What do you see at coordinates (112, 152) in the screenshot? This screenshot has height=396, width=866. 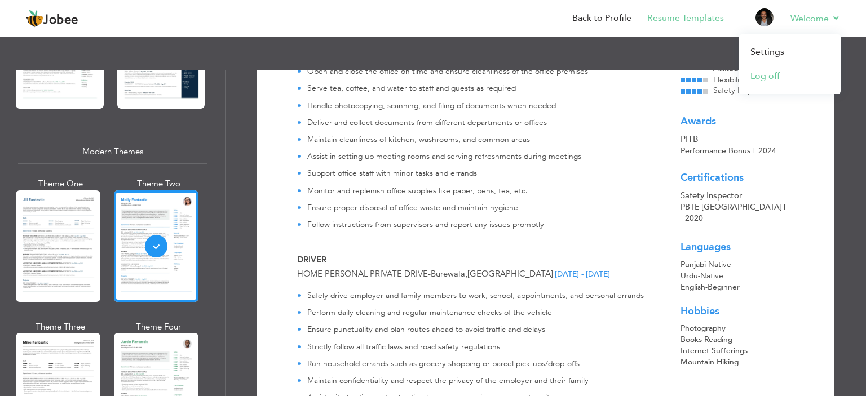 I see `div: Modern Themes` at bounding box center [112, 152].